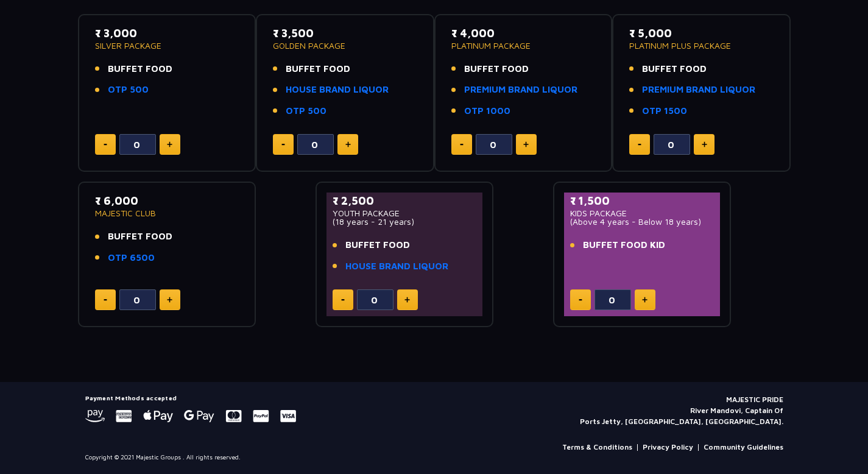 This screenshot has height=474, width=868. I want to click on p: ₹ 4,000, so click(523, 33).